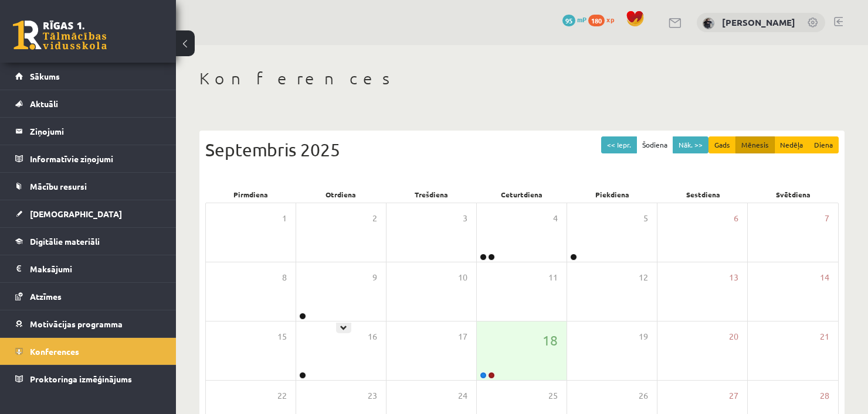  Describe the element at coordinates (373, 337) in the screenshot. I see `span: 16` at that location.